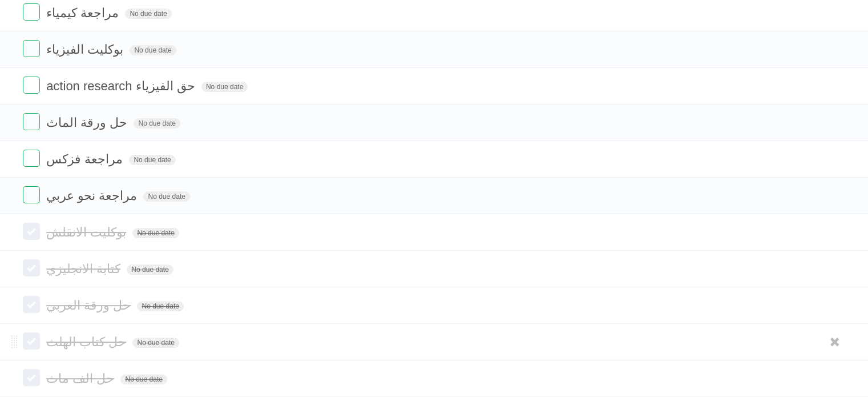 The image size is (868, 397). I want to click on span: كتابة الانجليزي, so click(85, 268).